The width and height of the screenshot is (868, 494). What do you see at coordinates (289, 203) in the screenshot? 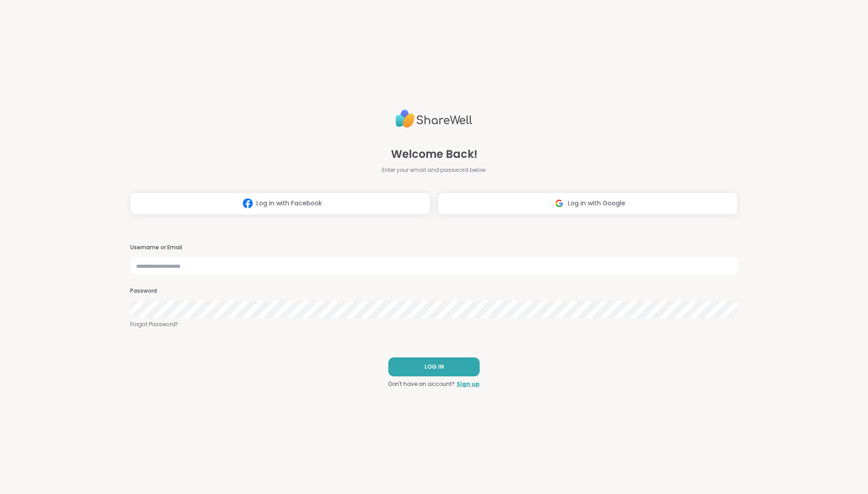
I see `span: Log in with Facebook` at bounding box center [289, 203].